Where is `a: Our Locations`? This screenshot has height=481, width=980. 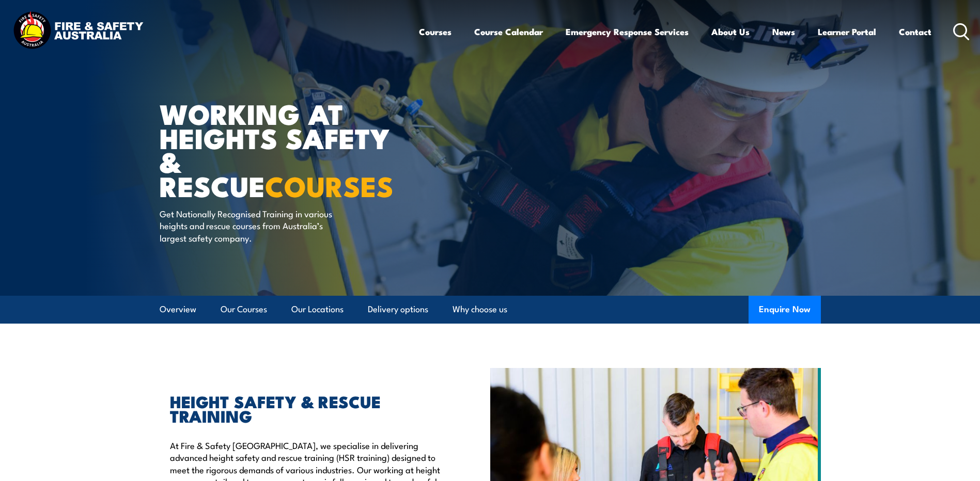
a: Our Locations is located at coordinates (317, 310).